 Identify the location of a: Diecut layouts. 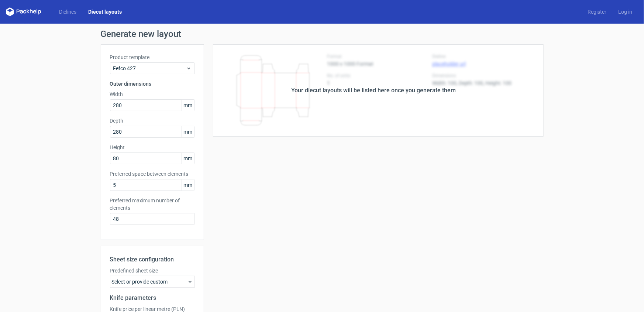
(105, 12).